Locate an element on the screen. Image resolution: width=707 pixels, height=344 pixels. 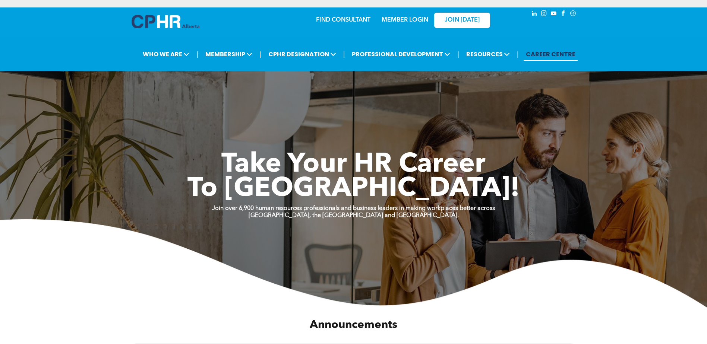
span: RESOURCES is located at coordinates (488, 54).